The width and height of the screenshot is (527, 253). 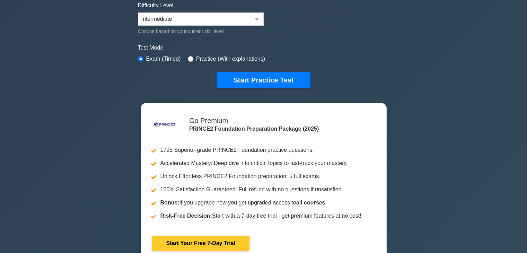 What do you see at coordinates (201, 243) in the screenshot?
I see `a: Start Your Free 7-Day Trial` at bounding box center [201, 243].